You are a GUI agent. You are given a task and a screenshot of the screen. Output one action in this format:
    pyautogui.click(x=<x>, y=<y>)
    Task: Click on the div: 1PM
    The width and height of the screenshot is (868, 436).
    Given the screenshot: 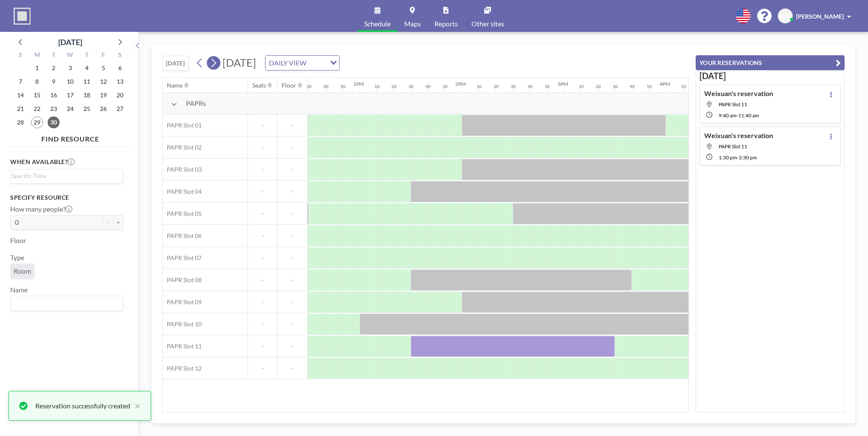 What is the action you would take?
    pyautogui.click(x=359, y=84)
    